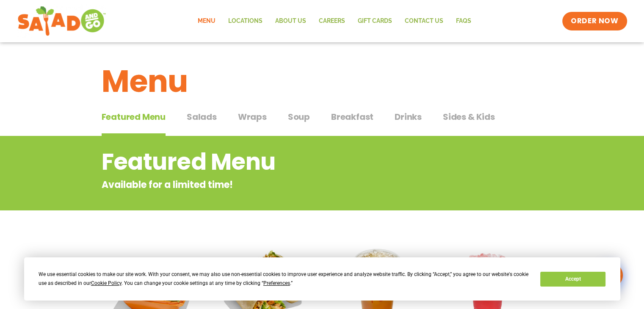  Describe the element at coordinates (288, 185) in the screenshot. I see `p: Available for a limited time!` at that location.